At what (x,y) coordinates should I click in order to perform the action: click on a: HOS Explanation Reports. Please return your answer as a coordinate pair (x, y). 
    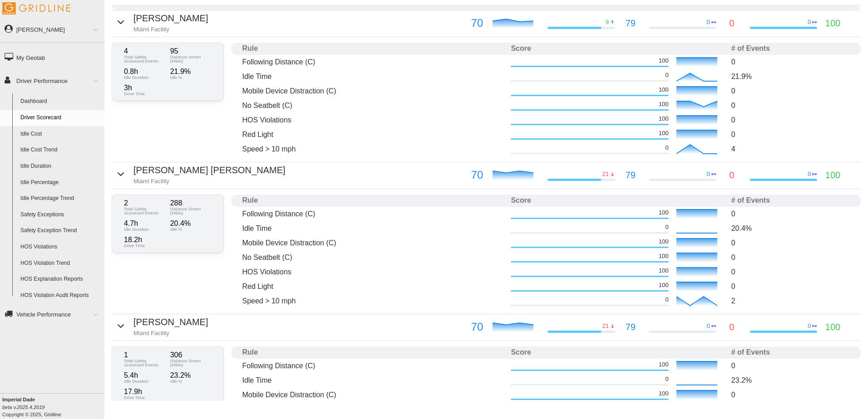
    Looking at the image, I should click on (61, 280).